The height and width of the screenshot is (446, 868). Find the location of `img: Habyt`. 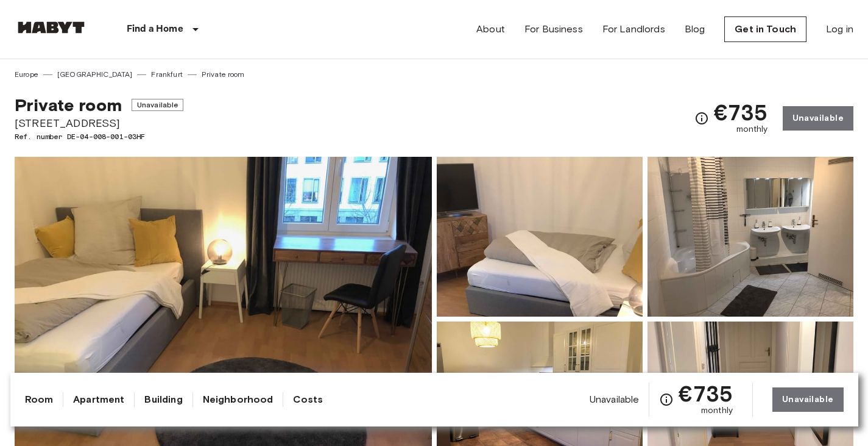

img: Habyt is located at coordinates (51, 27).